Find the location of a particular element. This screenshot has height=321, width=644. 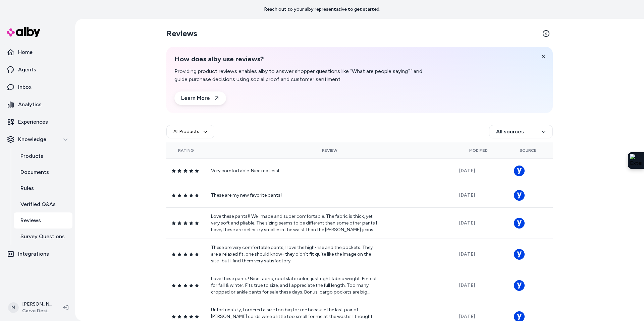

p: Love these pants!! Well made and super comfortable. The fabric is thick, yet very soft and pliabl... is located at coordinates (295, 223).